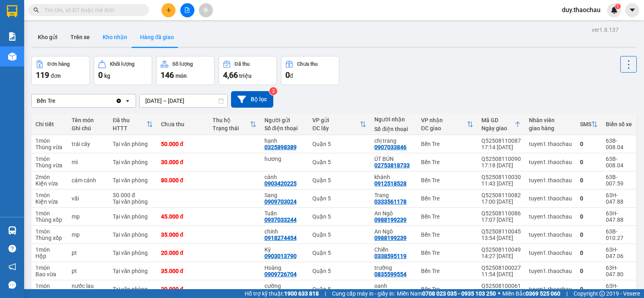 The width and height of the screenshot is (644, 298). What do you see at coordinates (285, 213) in the screenshot?
I see `div: Tuấn` at bounding box center [285, 213].